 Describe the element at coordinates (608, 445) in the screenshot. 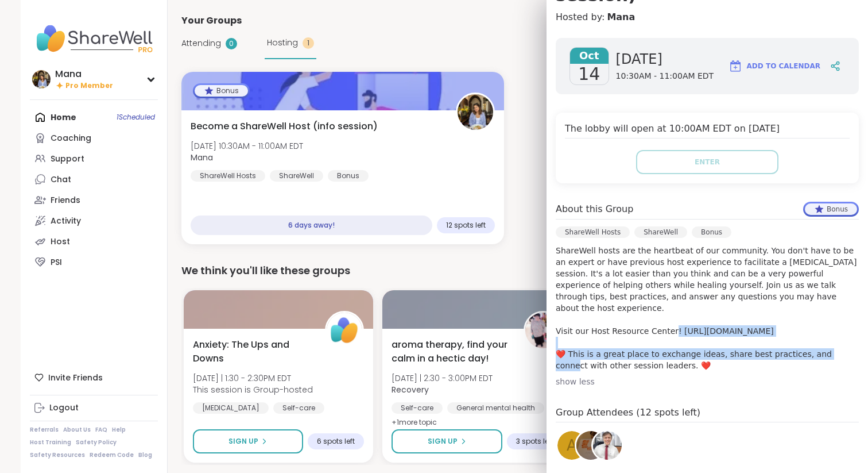

I see `img: wyattcallum02` at that location.